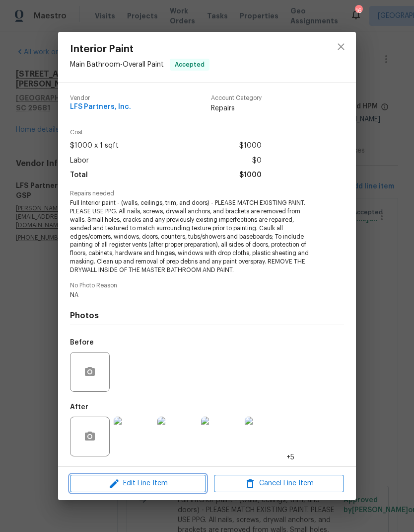 This screenshot has height=532, width=414. What do you see at coordinates (257, 160) in the screenshot?
I see `span: $0` at bounding box center [257, 160].